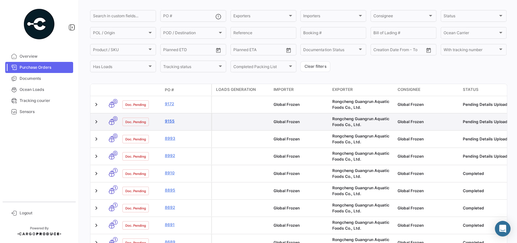 The height and width of the screenshot is (243, 517). I want to click on a: 8895, so click(187, 191).